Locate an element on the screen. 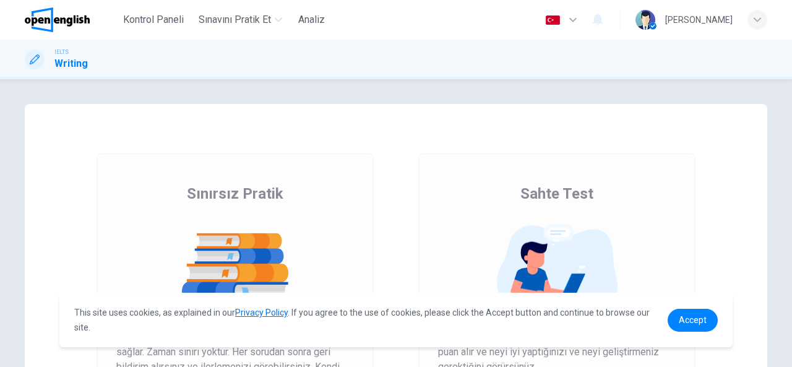 The width and height of the screenshot is (792, 367). span: Accept is located at coordinates (692, 320).